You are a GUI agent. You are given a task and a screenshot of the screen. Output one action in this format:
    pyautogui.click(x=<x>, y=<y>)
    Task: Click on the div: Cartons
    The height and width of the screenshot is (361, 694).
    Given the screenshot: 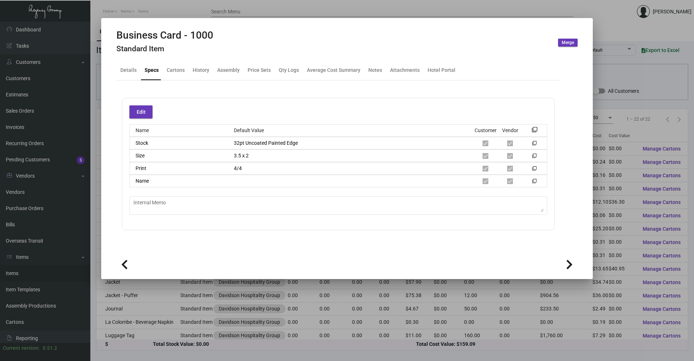 What is the action you would take?
    pyautogui.click(x=176, y=70)
    